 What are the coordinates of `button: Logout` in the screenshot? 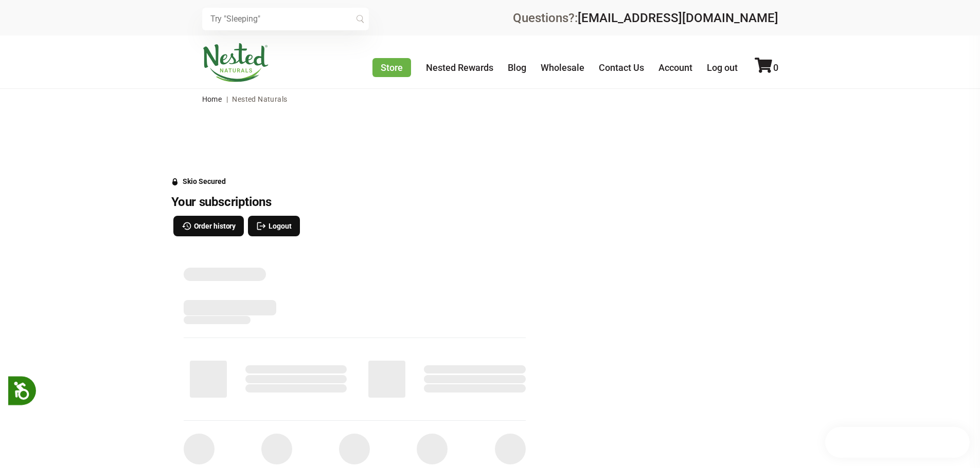 It's located at (274, 226).